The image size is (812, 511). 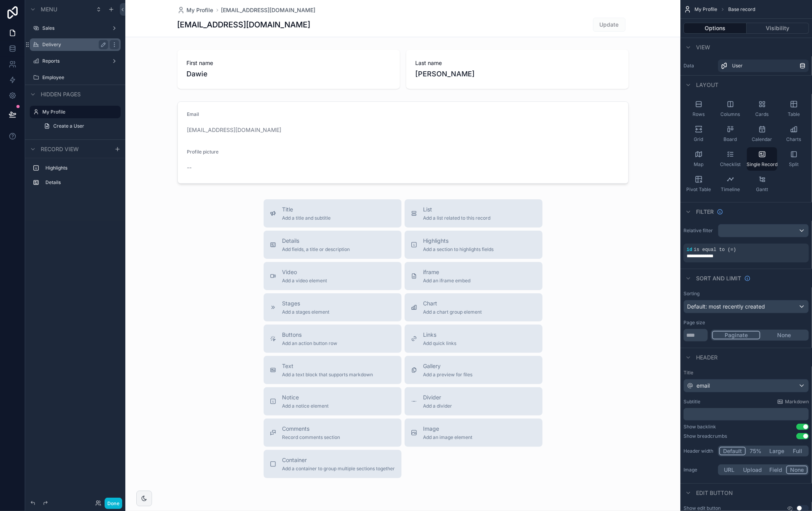 What do you see at coordinates (730, 190) in the screenshot?
I see `span: Timeline` at bounding box center [730, 190].